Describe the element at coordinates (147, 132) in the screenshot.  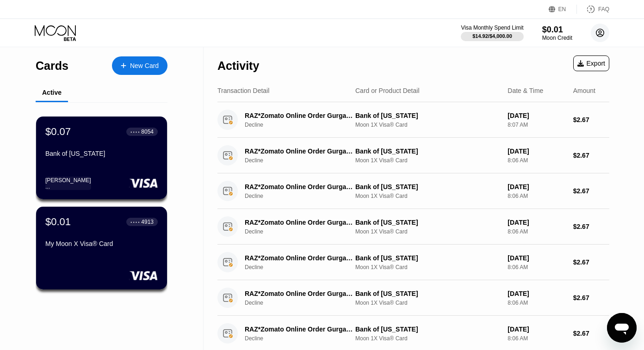
I see `div: 8054` at that location.